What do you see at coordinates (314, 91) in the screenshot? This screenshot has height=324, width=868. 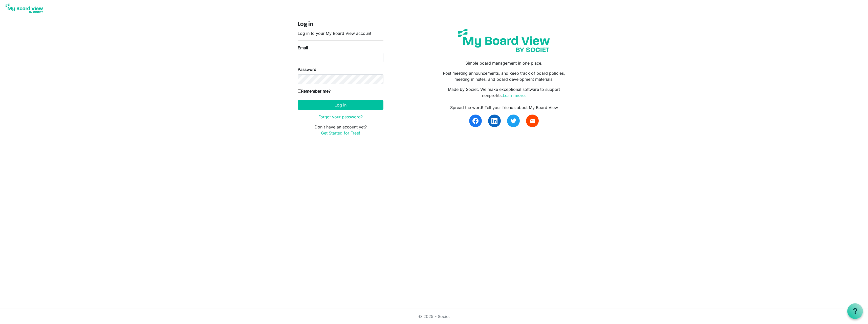 I see `label: Remember me?` at bounding box center [314, 91].